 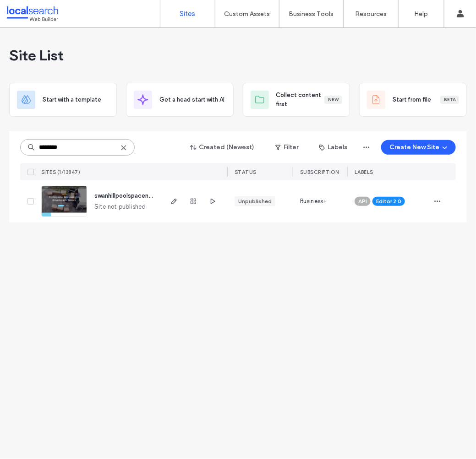 What do you see at coordinates (364, 172) in the screenshot?
I see `span: LABELS` at bounding box center [364, 172].